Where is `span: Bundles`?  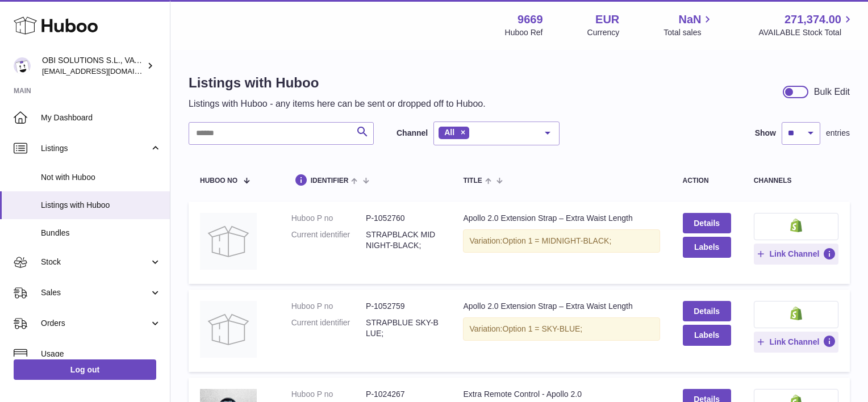
span: Bundles is located at coordinates (101, 233).